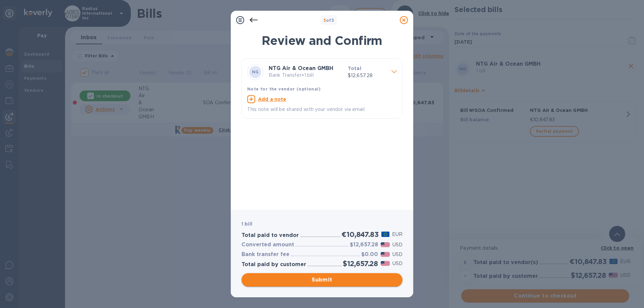 This screenshot has width=644, height=308. What do you see at coordinates (268, 244) in the screenshot?
I see `h3: Converted amount` at bounding box center [268, 244].